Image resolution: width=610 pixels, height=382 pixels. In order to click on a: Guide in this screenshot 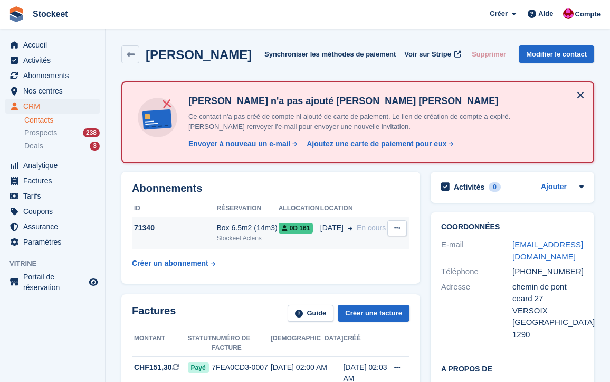, I will do `click(311, 313)`.